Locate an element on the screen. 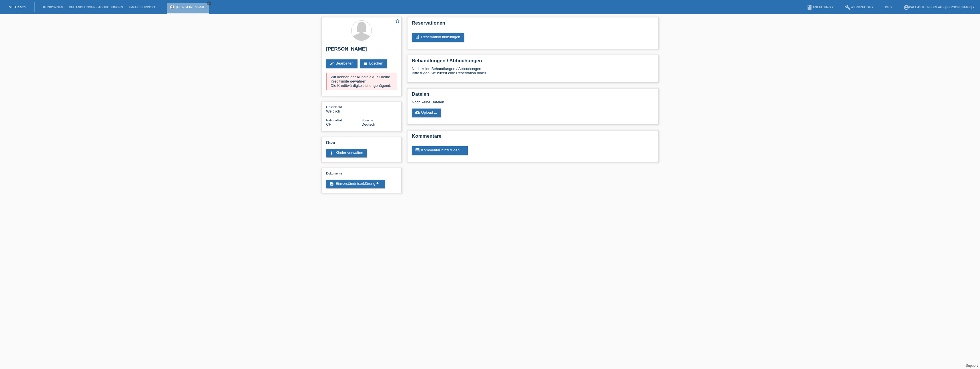  i: comment is located at coordinates (418, 150).